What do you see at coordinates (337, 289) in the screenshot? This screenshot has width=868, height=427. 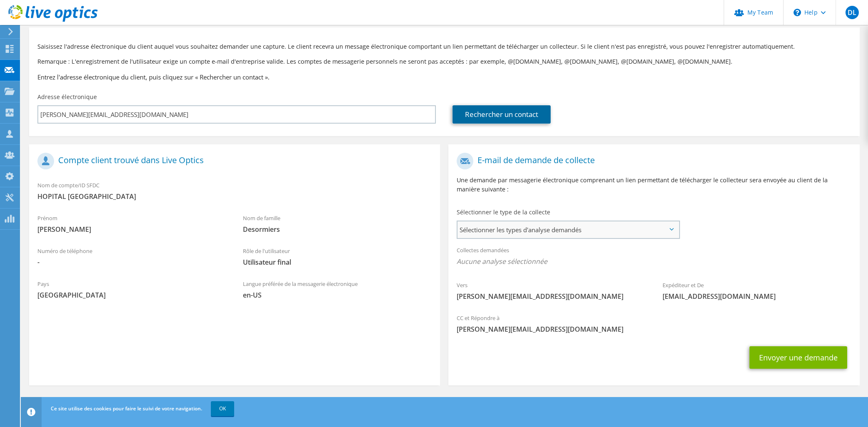 I see `div: Langue préférée de la messagerie électronique` at bounding box center [337, 289].